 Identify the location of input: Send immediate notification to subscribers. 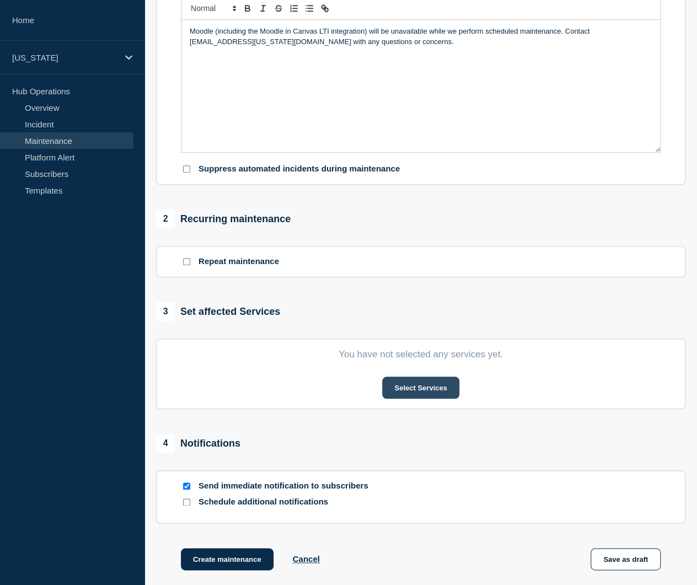
(186, 485).